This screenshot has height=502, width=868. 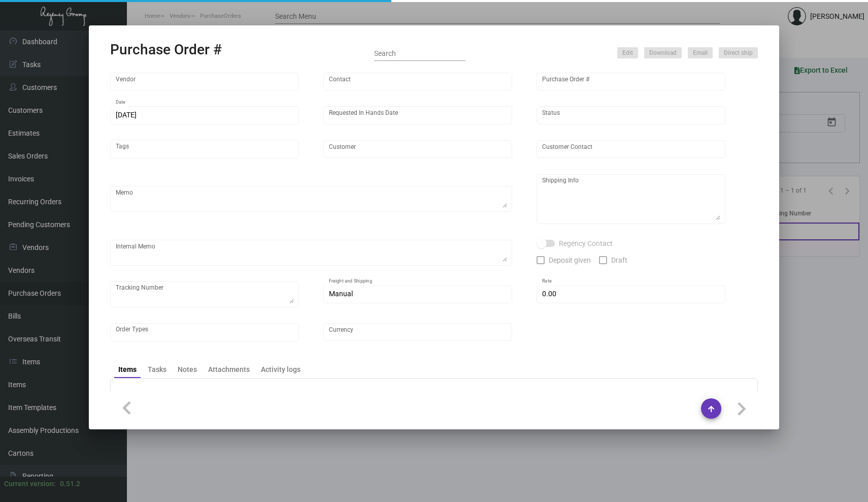 I want to click on button: Email, so click(x=700, y=53).